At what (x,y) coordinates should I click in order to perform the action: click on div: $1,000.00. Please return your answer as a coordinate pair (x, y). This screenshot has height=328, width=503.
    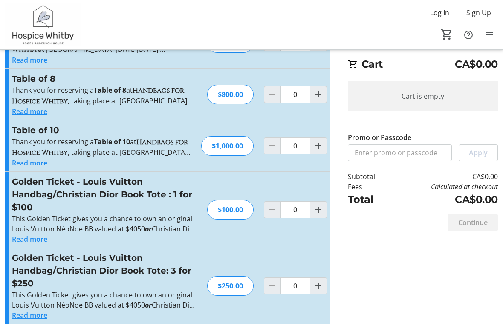
    Looking at the image, I should click on (227, 146).